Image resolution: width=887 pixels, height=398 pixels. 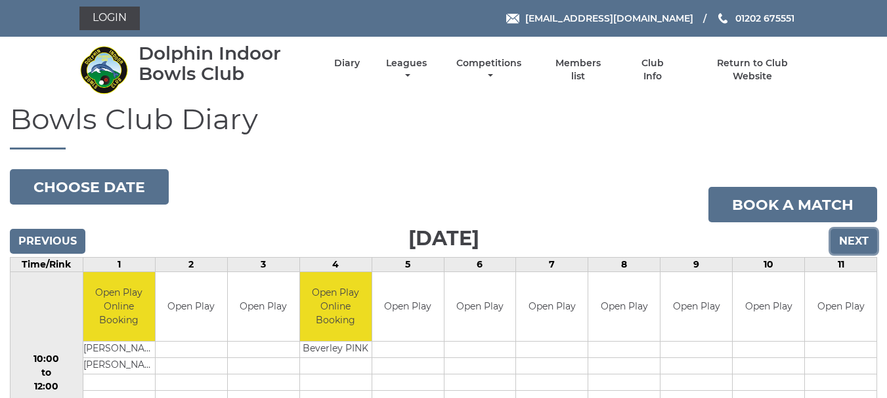 What do you see at coordinates (751, 70) in the screenshot?
I see `a: Return to Club Website` at bounding box center [751, 70].